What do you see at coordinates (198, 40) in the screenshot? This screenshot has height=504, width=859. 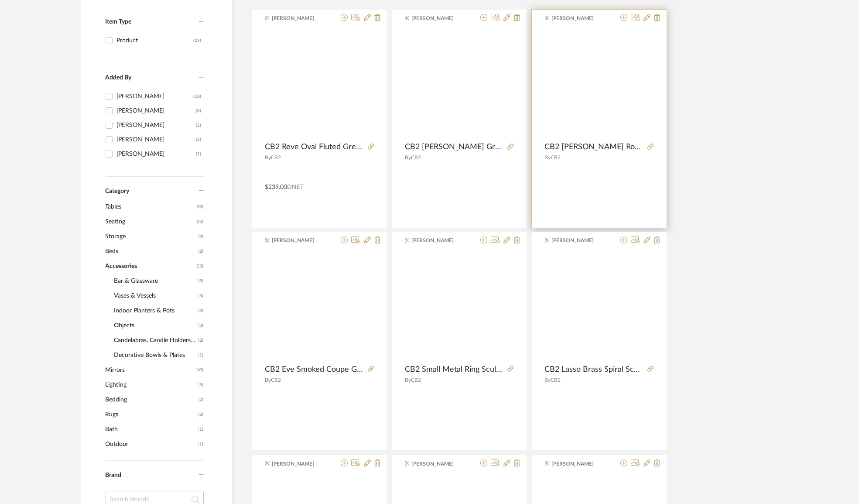 I see `div: (23)` at bounding box center [198, 40].